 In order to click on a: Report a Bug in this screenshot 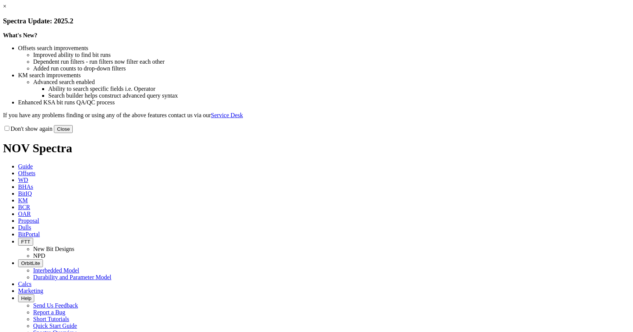, I will do `click(49, 312)`.